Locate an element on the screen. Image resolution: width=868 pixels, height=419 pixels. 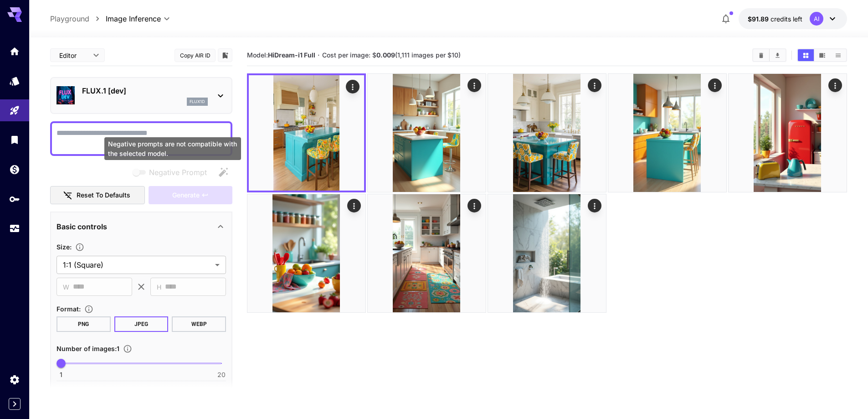
button: Show images in video view is located at coordinates (823, 55).